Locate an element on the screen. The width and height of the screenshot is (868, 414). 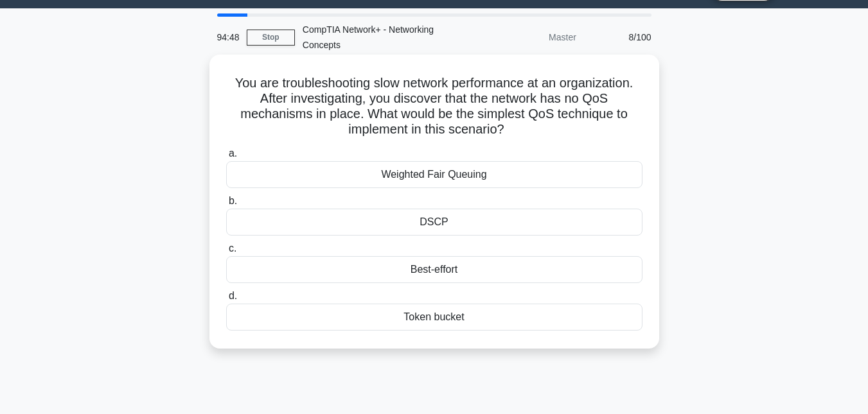
div: Master is located at coordinates (527, 37).